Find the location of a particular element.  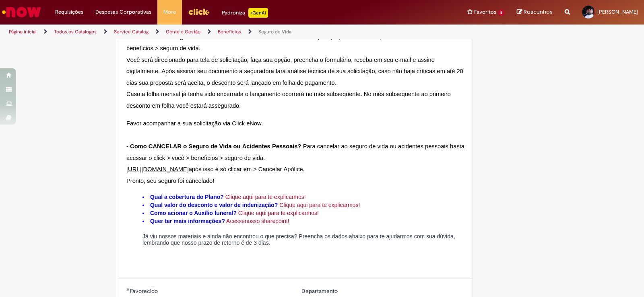

a: Todos os Catálogos is located at coordinates (75, 32).